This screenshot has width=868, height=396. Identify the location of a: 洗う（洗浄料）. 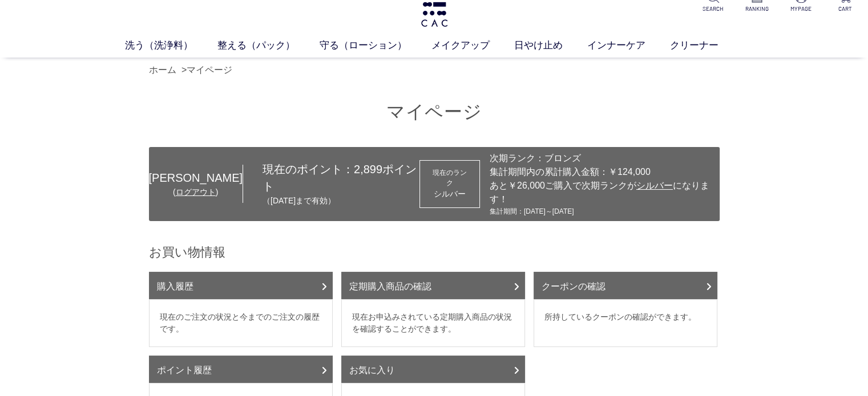
(171, 46).